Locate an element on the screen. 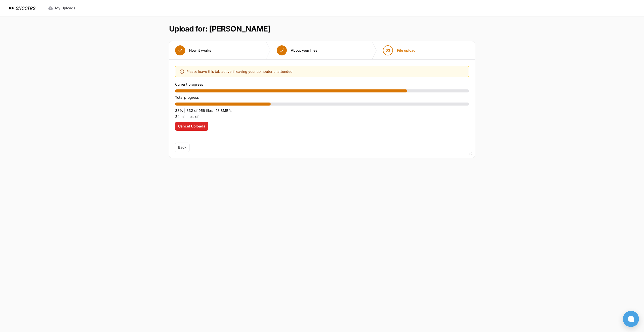 The width and height of the screenshot is (644, 332). p: Total progress is located at coordinates (322, 97).